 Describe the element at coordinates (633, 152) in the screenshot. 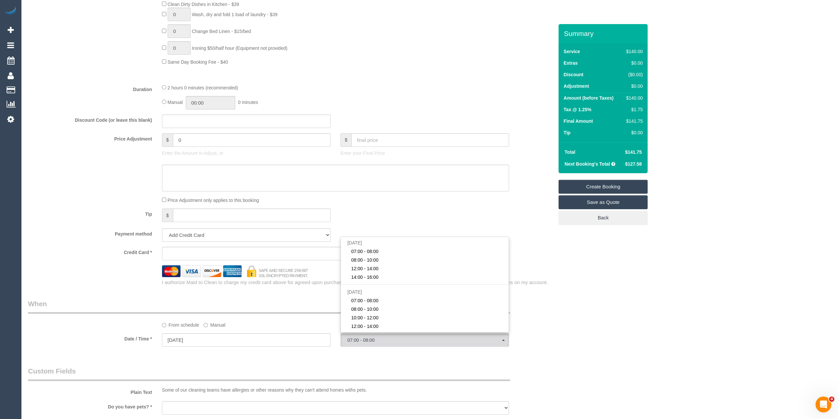

I see `span: $141.75` at that location.